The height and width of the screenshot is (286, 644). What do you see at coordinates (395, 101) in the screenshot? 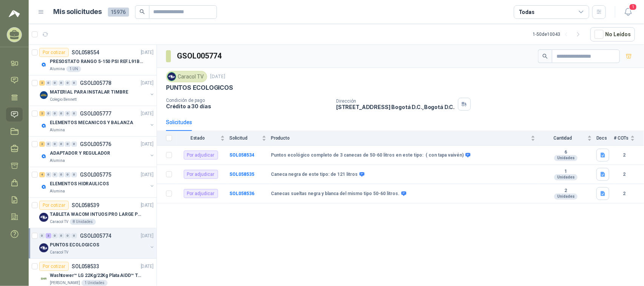
I see `p: Dirección` at bounding box center [395, 101].